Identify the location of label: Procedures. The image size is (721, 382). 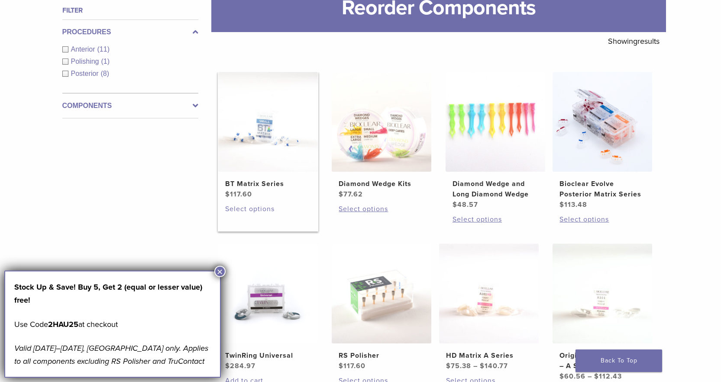
(130, 32).